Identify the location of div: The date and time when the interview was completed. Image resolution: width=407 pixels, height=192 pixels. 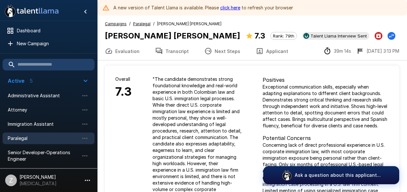
(377, 51).